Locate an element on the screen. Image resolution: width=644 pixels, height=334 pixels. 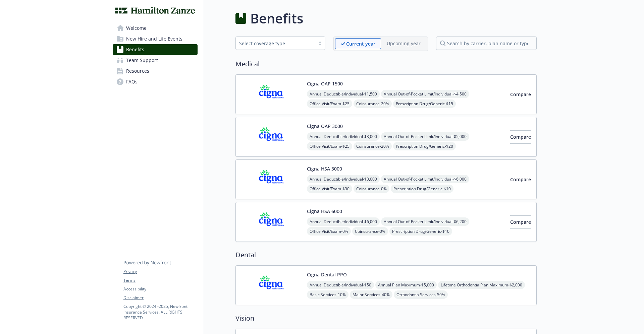
button: Cigna HSA 6000 is located at coordinates (324, 211).